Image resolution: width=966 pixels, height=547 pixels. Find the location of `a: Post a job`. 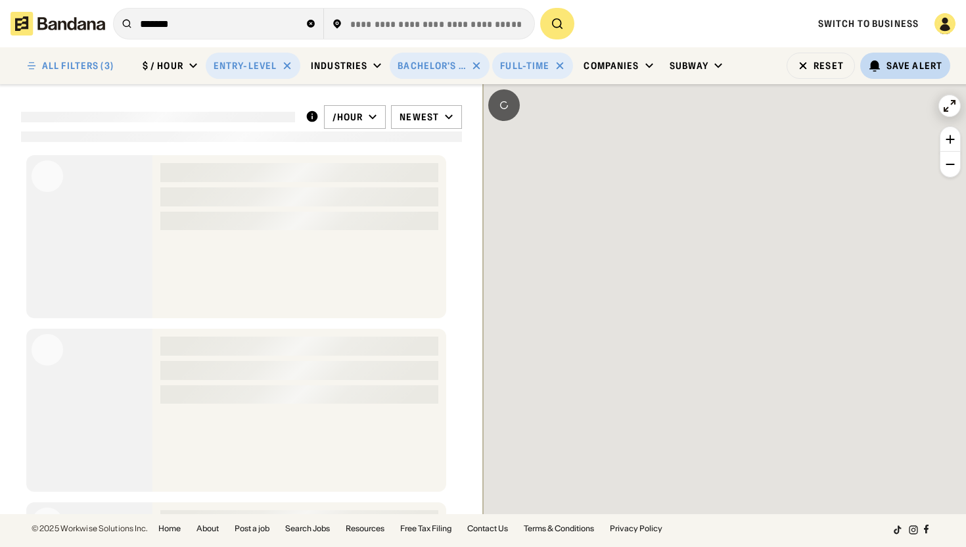

a: Post a job is located at coordinates (252, 528).